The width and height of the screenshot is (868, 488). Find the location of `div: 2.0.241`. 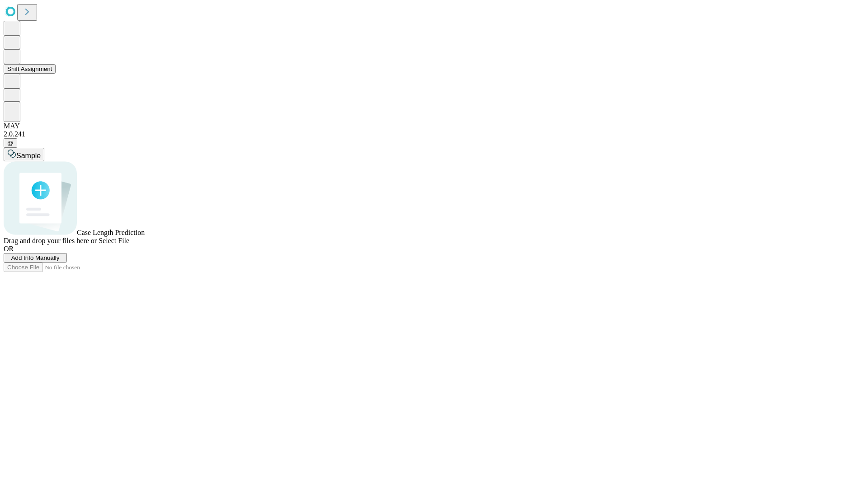

div: 2.0.241 is located at coordinates (434, 134).